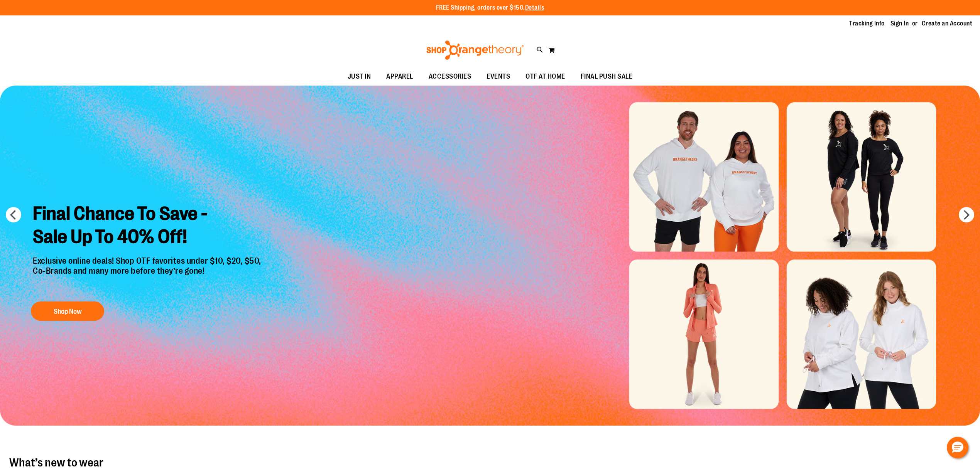 Image resolution: width=980 pixels, height=468 pixels. Describe the element at coordinates (148, 260) in the screenshot. I see `a: Final Chance To Save -Sale Up To 40% Off! Exclusive online deals! Shop OTF favorites under $10, $...` at that location.